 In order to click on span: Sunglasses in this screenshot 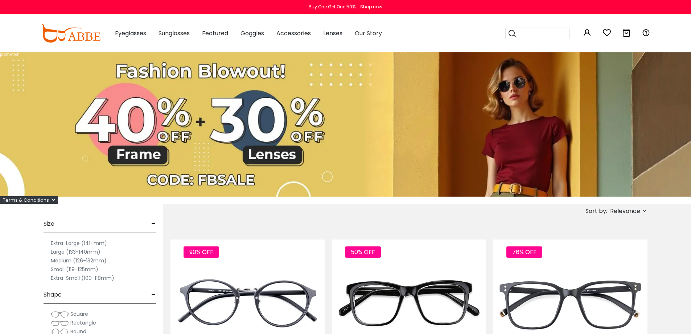, I will do `click(174, 33)`.